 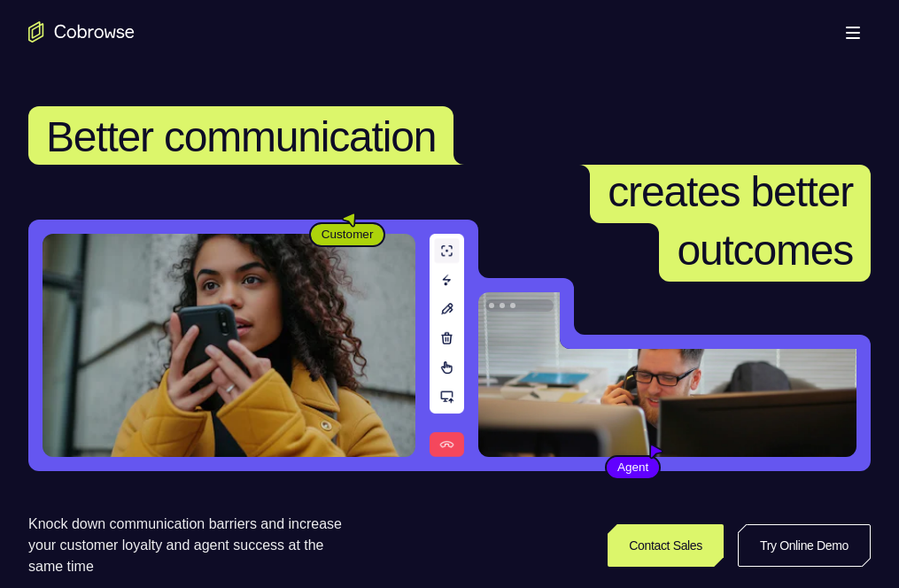 What do you see at coordinates (765, 250) in the screenshot?
I see `span: outcomes` at bounding box center [765, 250].